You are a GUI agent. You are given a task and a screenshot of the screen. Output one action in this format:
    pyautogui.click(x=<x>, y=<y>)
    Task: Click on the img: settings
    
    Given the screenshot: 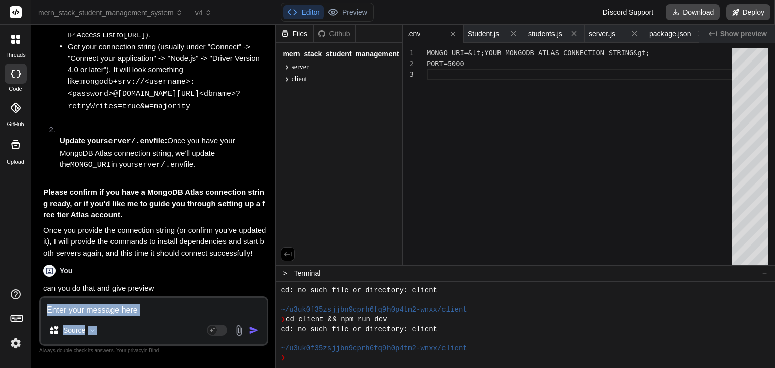 What is the action you would take?
    pyautogui.click(x=16, y=344)
    